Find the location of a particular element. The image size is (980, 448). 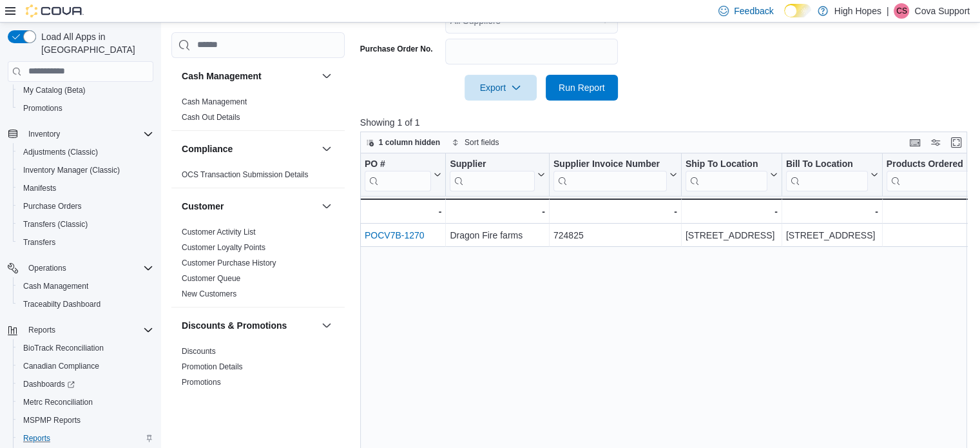

button: 1 column hidden is located at coordinates (403, 143).